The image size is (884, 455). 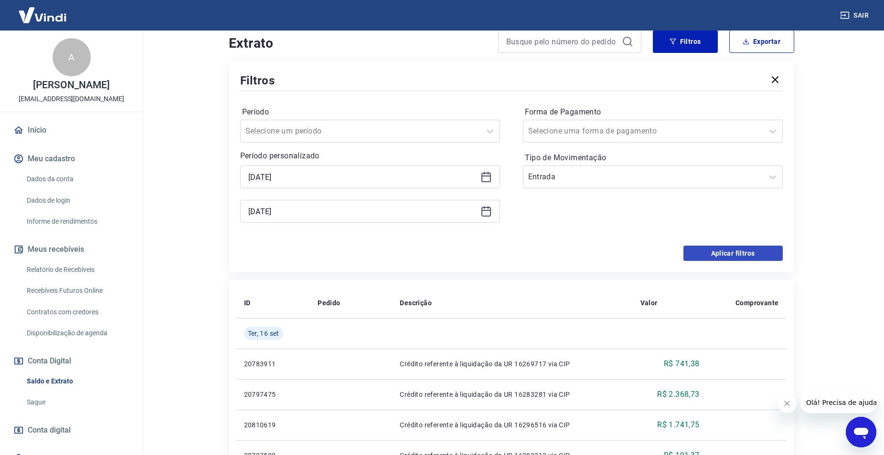 What do you see at coordinates (273, 364) in the screenshot?
I see `p: 20783911` at bounding box center [273, 364].